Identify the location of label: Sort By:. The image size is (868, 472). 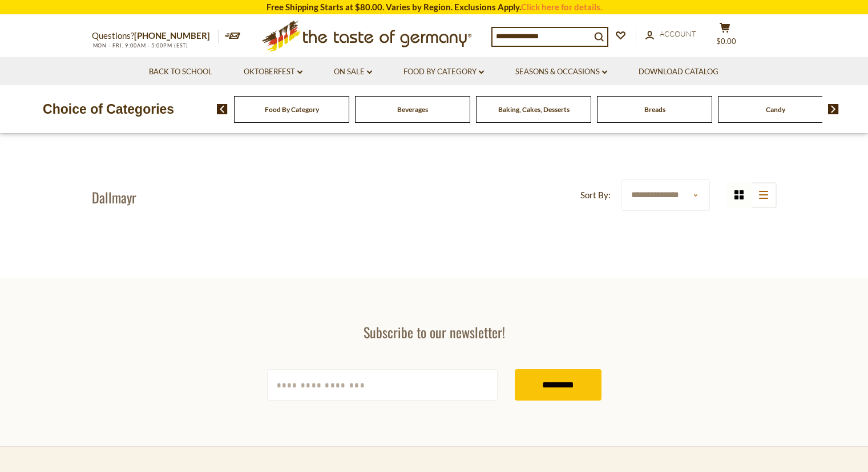
(595, 195).